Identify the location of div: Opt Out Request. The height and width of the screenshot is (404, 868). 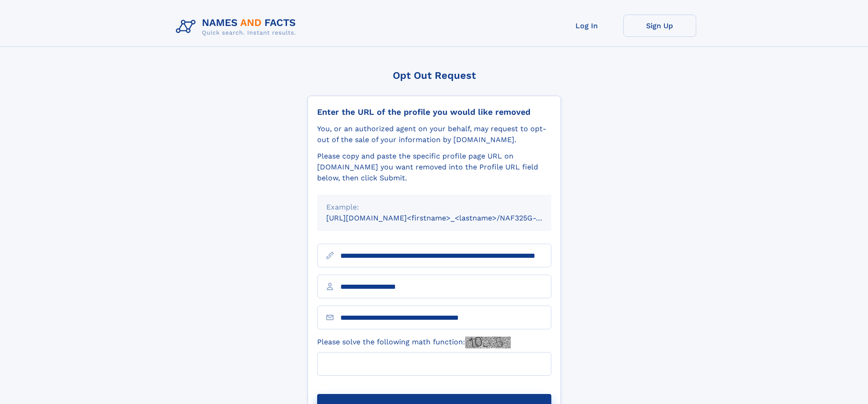
(434, 75).